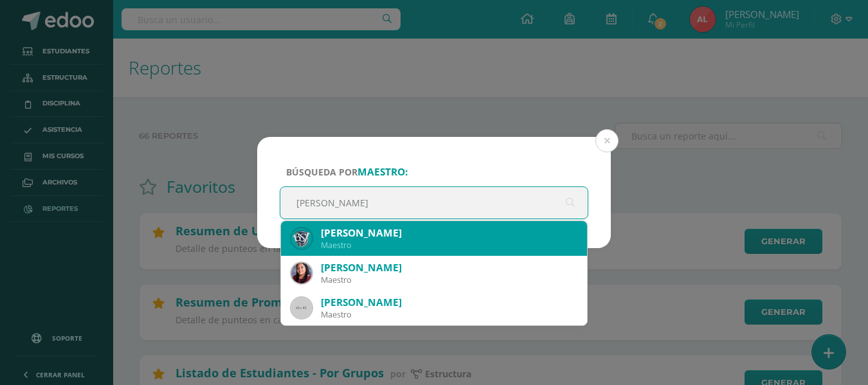 The width and height of the screenshot is (868, 385). What do you see at coordinates (301, 239) in the screenshot?
I see `img: 4ad66ca0c65d19b754e3d5d7000ffc1b.png` at bounding box center [301, 239].